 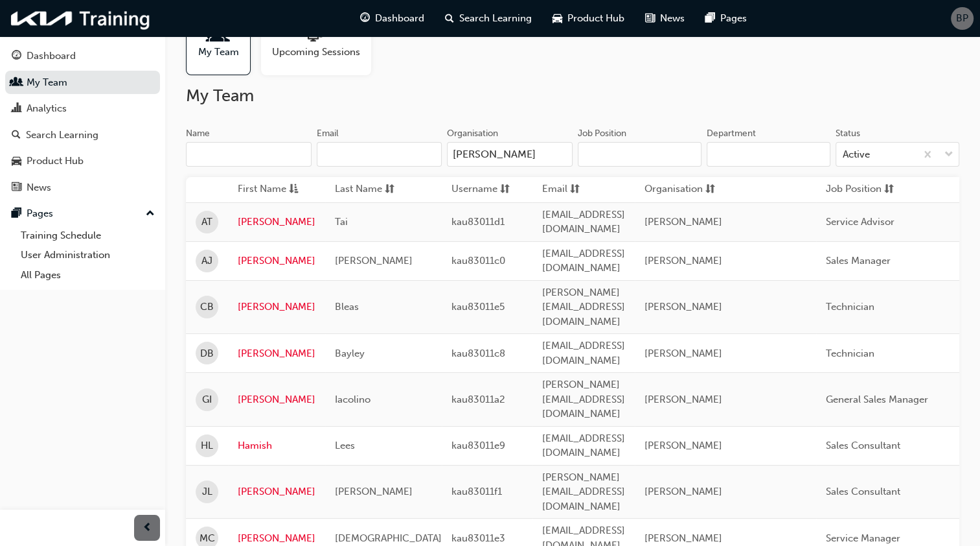 I want to click on button: Pages, so click(x=83, y=213).